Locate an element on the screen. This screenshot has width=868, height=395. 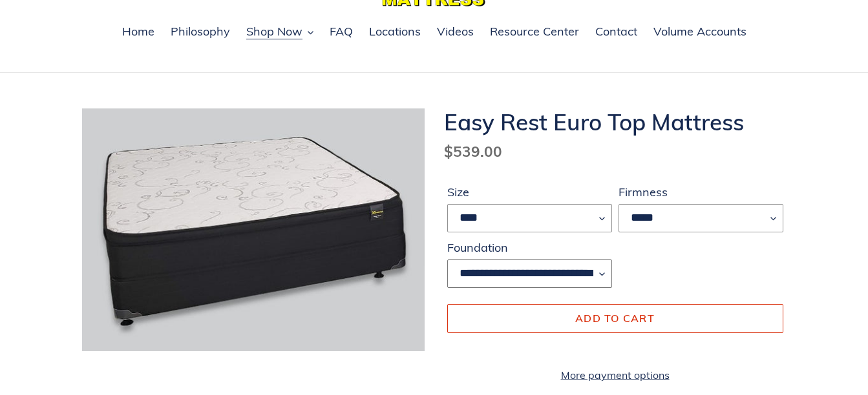
span: Philosophy is located at coordinates (201, 32).